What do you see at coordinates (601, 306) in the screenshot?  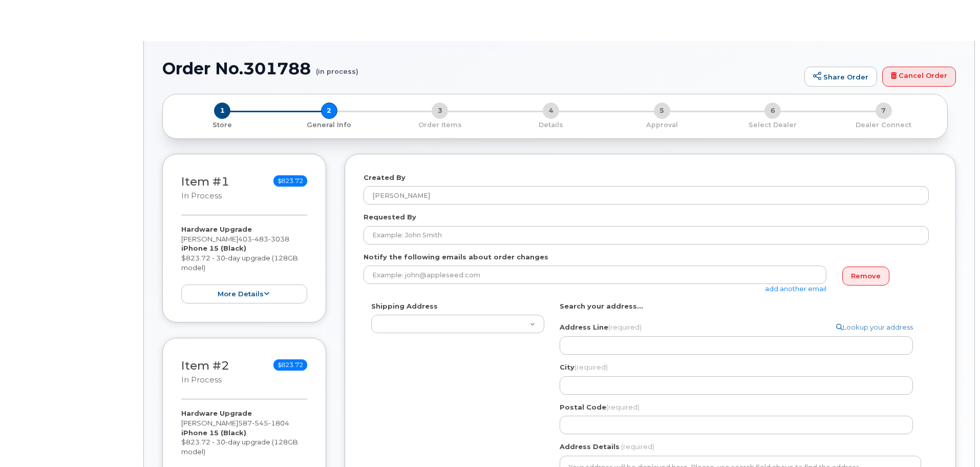 I see `label: Search your address...` at bounding box center [601, 306].